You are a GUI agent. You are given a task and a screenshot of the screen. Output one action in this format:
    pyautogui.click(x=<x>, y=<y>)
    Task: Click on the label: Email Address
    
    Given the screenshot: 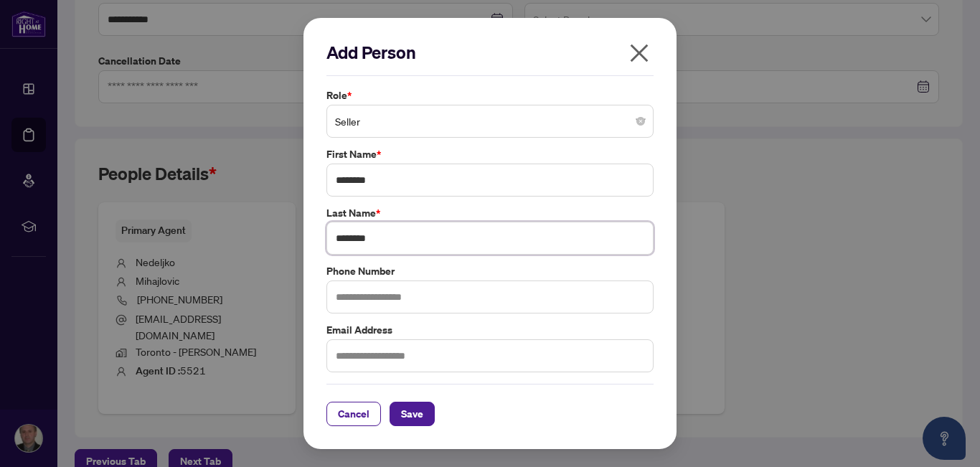 What is the action you would take?
    pyautogui.click(x=490, y=330)
    